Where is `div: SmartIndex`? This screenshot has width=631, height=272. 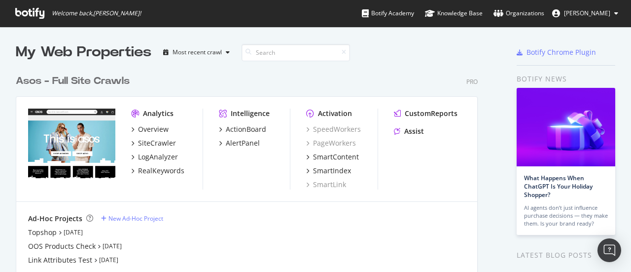 div: SmartIndex is located at coordinates (332, 171).